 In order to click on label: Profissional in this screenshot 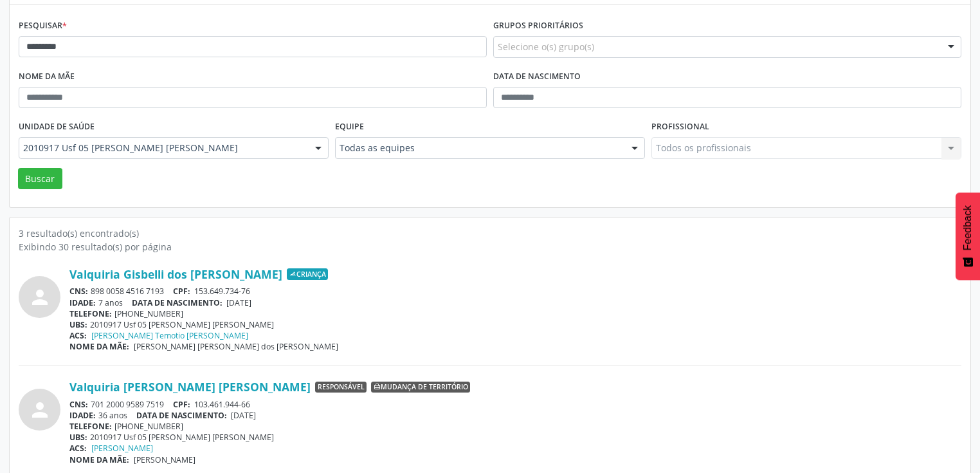, I will do `click(680, 127)`.